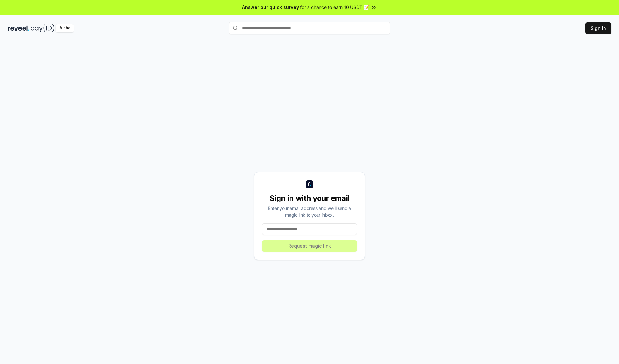 This screenshot has width=619, height=364. Describe the element at coordinates (270, 7) in the screenshot. I see `span: Answer our quick survey` at that location.